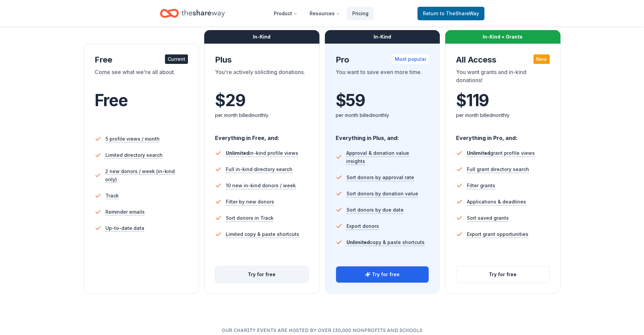 This screenshot has width=644, height=335. I want to click on span: 2 new donors / week (in-kind only), so click(146, 175).